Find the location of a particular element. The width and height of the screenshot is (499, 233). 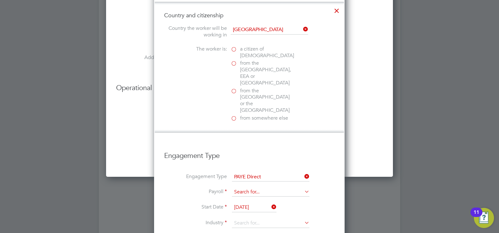

label: The worker is: is located at coordinates (196, 49).